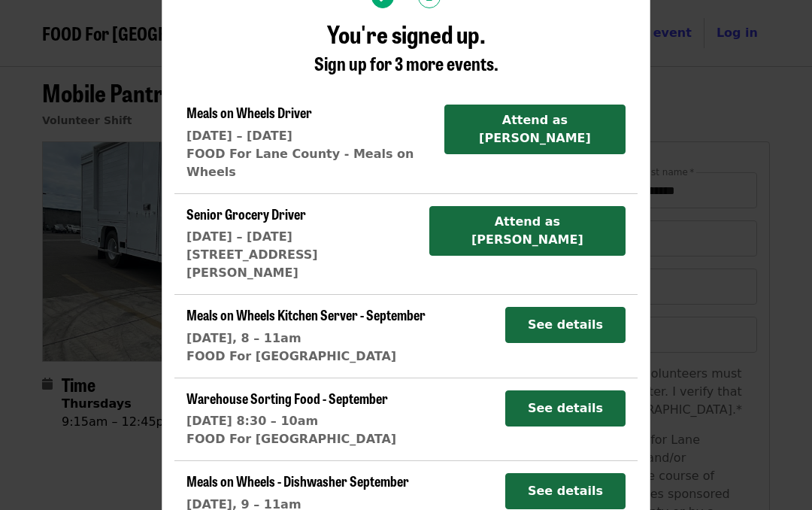 The width and height of the screenshot is (812, 510). Describe the element at coordinates (406, 33) in the screenshot. I see `span: You're signed up.` at that location.